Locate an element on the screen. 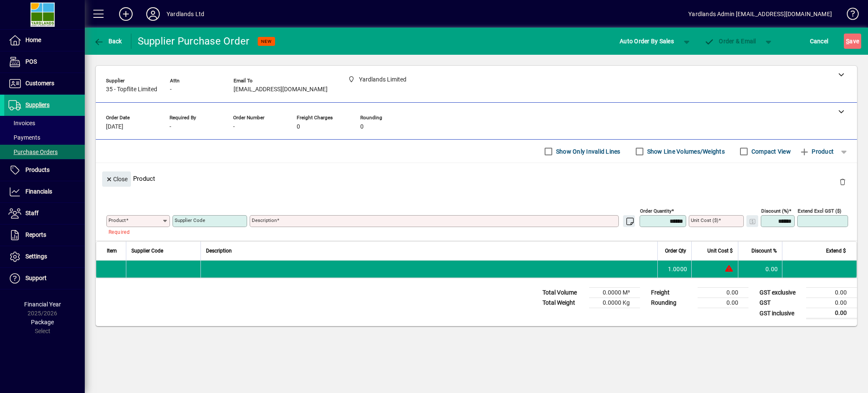 This screenshot has height=393, width=868. span: Order Qty is located at coordinates (676, 251).